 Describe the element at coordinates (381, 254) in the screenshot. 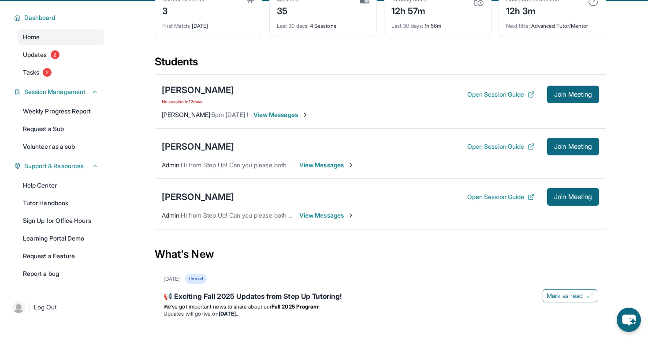

I see `div: What's New` at that location.